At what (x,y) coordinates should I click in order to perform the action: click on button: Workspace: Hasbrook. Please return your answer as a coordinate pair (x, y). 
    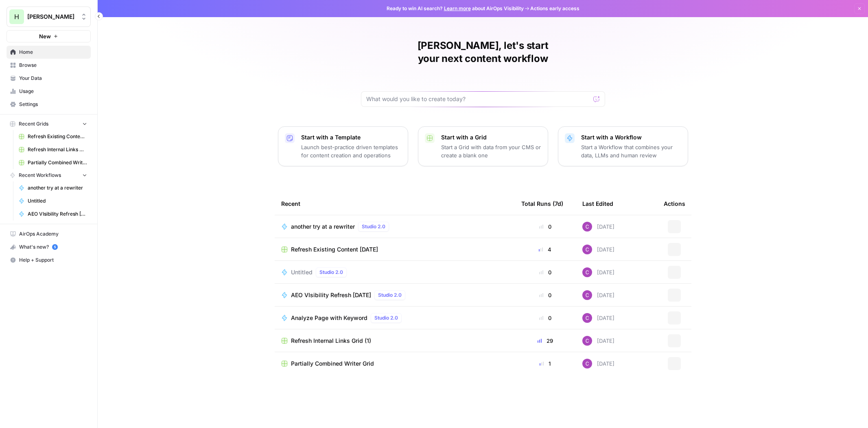
    Looking at the image, I should click on (48, 16).